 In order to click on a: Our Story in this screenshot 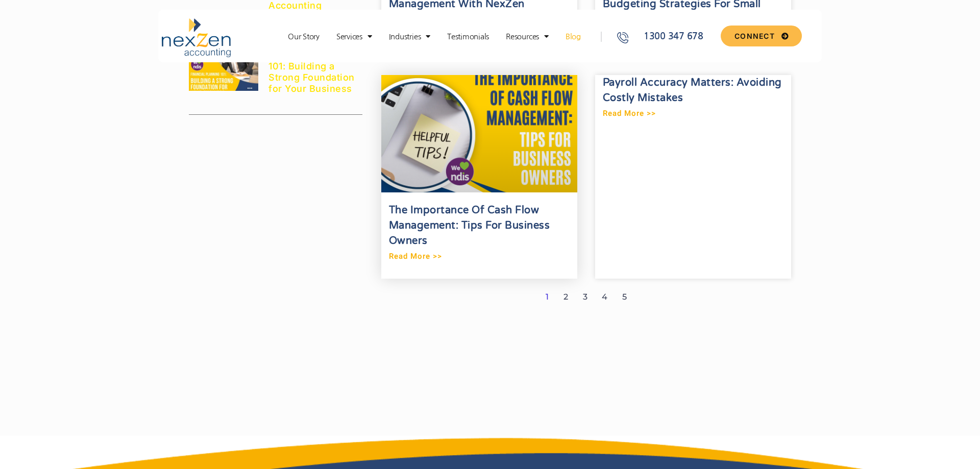, I will do `click(304, 37)`.